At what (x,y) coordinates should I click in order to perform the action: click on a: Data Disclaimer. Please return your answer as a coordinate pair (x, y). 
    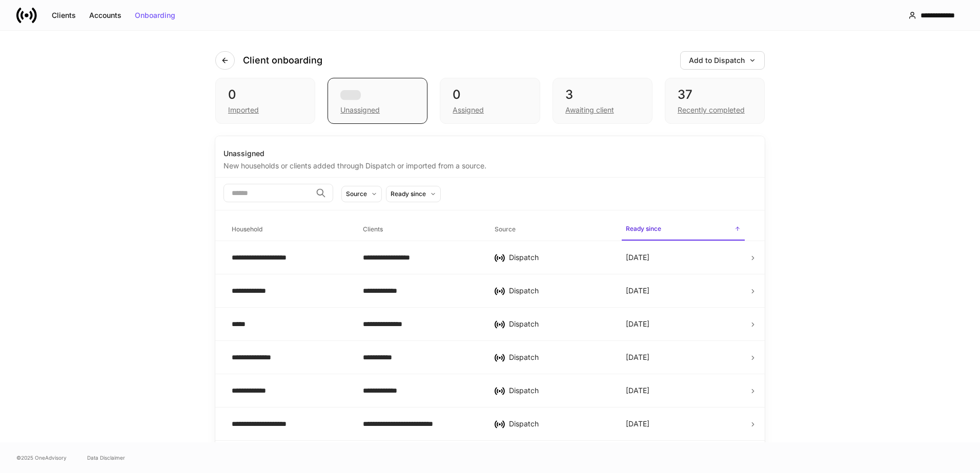
    Looking at the image, I should click on (106, 458).